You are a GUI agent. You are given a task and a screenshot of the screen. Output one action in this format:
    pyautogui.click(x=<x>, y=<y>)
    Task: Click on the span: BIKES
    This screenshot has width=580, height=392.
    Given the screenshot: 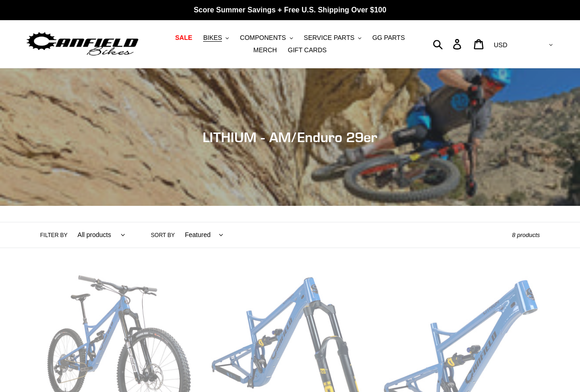 What is the action you would take?
    pyautogui.click(x=212, y=37)
    